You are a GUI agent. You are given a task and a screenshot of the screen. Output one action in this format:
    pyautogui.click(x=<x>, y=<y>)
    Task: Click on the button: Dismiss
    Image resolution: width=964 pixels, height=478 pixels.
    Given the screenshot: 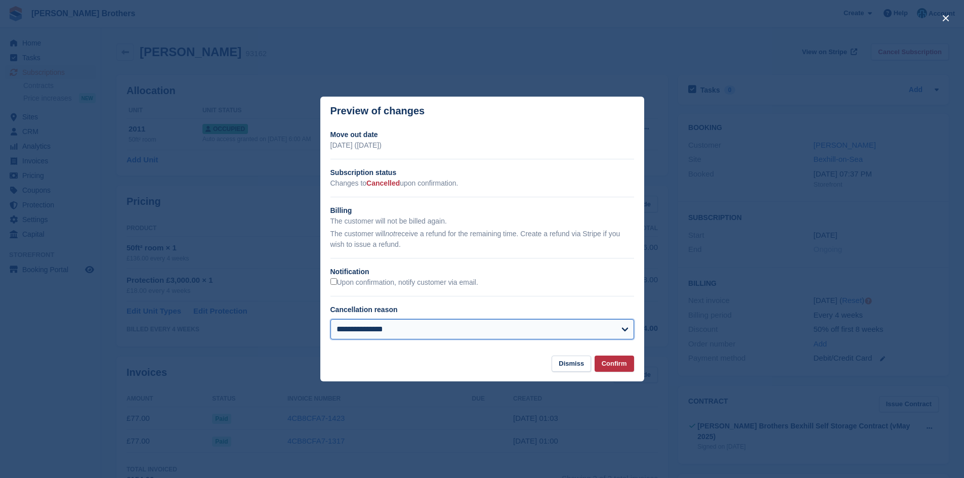 What is the action you would take?
    pyautogui.click(x=571, y=364)
    